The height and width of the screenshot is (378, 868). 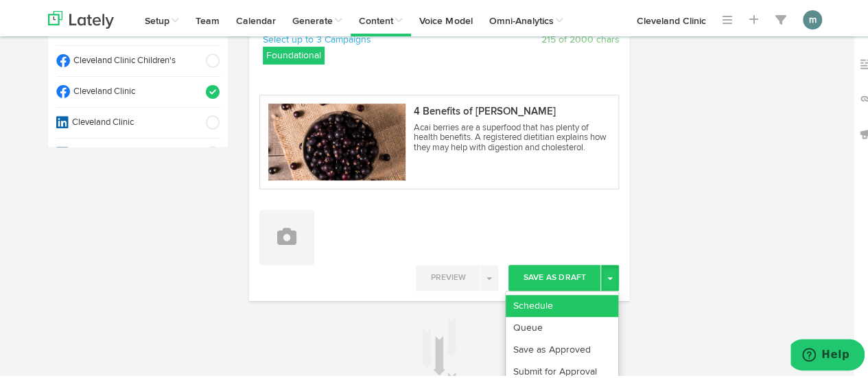 What do you see at coordinates (562, 348) in the screenshot?
I see `a: Save as Approved` at bounding box center [562, 348].